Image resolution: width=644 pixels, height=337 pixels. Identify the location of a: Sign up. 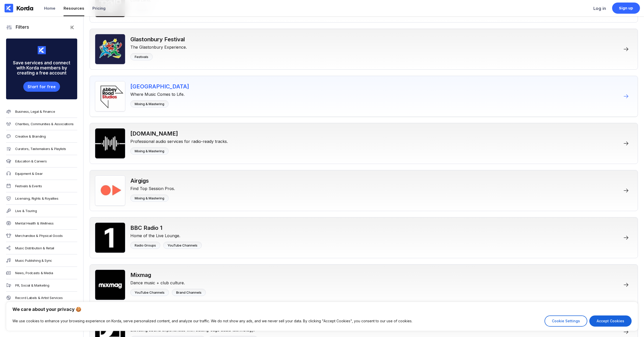
(626, 8).